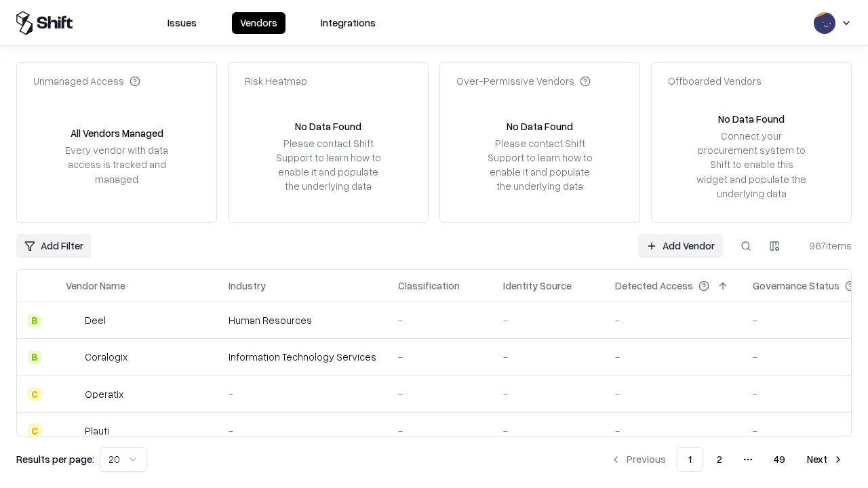 This screenshot has height=488, width=868. I want to click on img: Operatix, so click(73, 393).